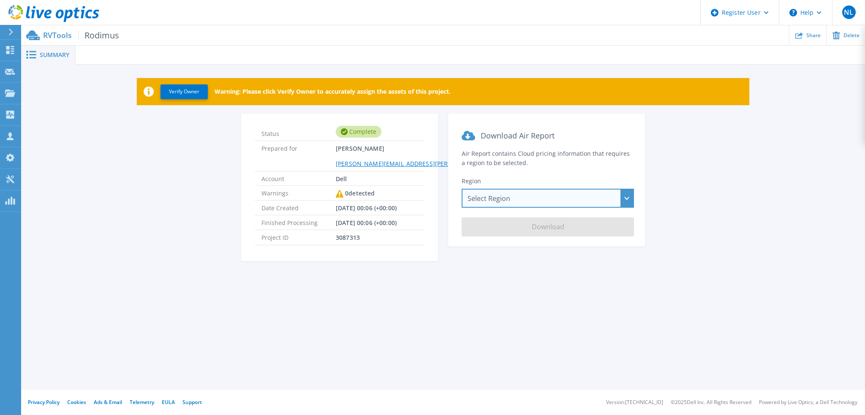 The height and width of the screenshot is (415, 865). I want to click on span: Download Air Report, so click(517, 136).